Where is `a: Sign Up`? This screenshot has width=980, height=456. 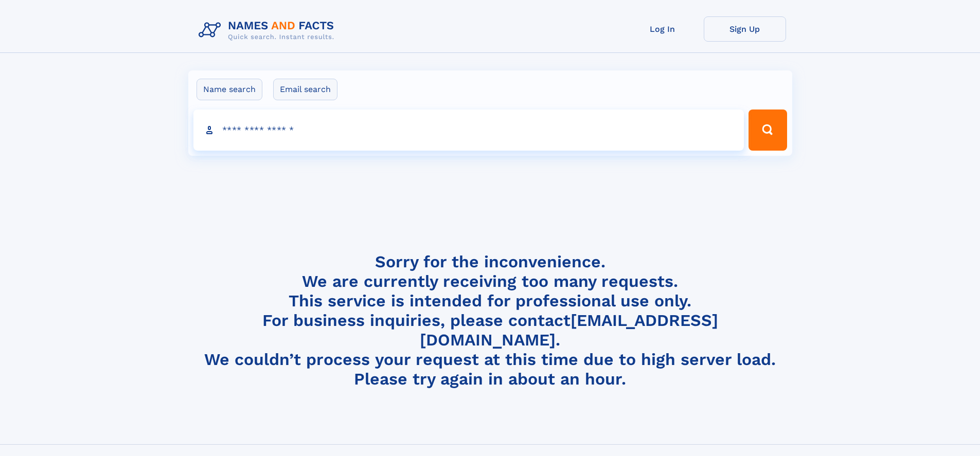
a: Sign Up is located at coordinates (745, 29).